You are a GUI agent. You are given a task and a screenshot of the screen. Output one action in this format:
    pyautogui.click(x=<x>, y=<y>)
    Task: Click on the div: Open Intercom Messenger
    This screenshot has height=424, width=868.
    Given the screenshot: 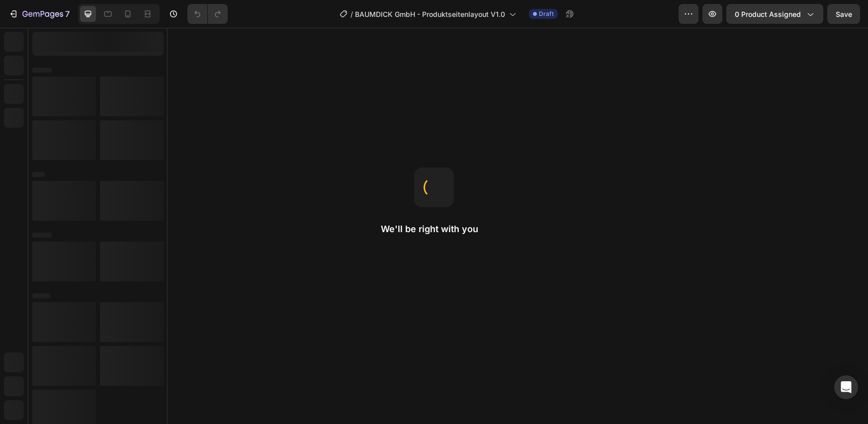 What is the action you would take?
    pyautogui.click(x=846, y=388)
    